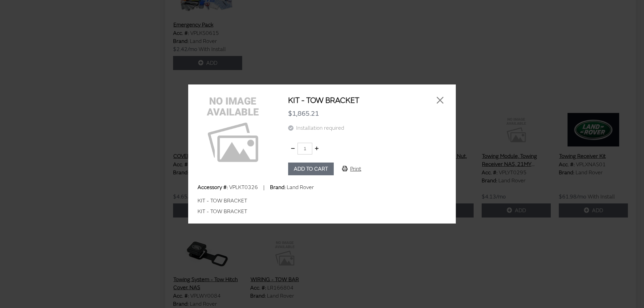  Describe the element at coordinates (311, 169) in the screenshot. I see `button: Add to cart` at that location.